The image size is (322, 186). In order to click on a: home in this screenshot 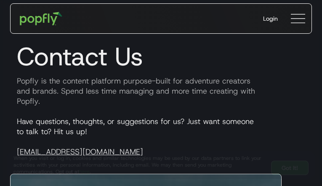, I will do `click(41, 19)`.